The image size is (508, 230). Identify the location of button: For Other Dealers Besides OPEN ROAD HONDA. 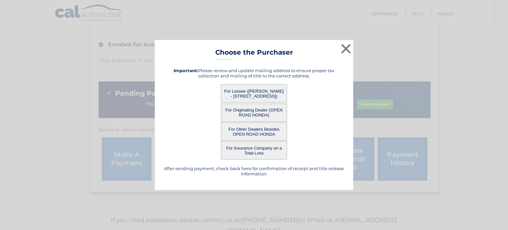
(254, 131).